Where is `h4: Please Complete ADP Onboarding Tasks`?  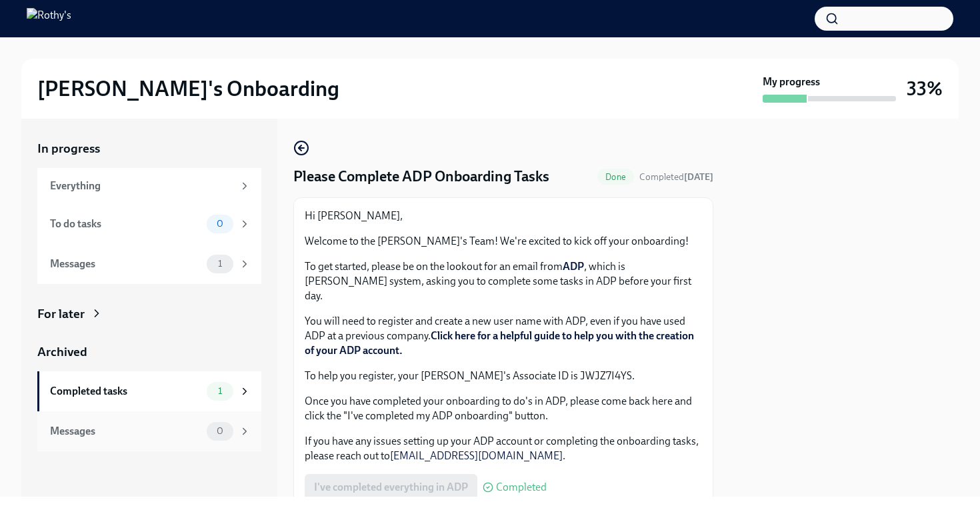
h4: Please Complete ADP Onboarding Tasks is located at coordinates (421, 177).